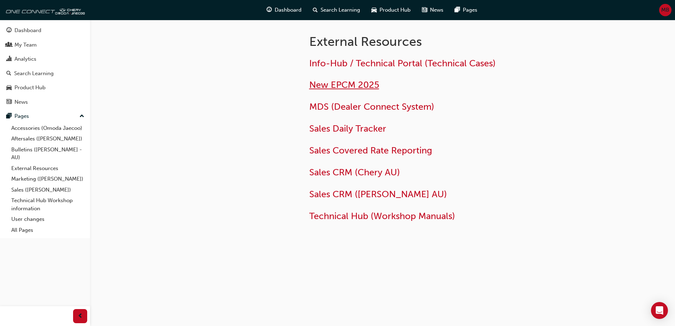 This screenshot has height=326, width=675. I want to click on div: Analytics, so click(25, 59).